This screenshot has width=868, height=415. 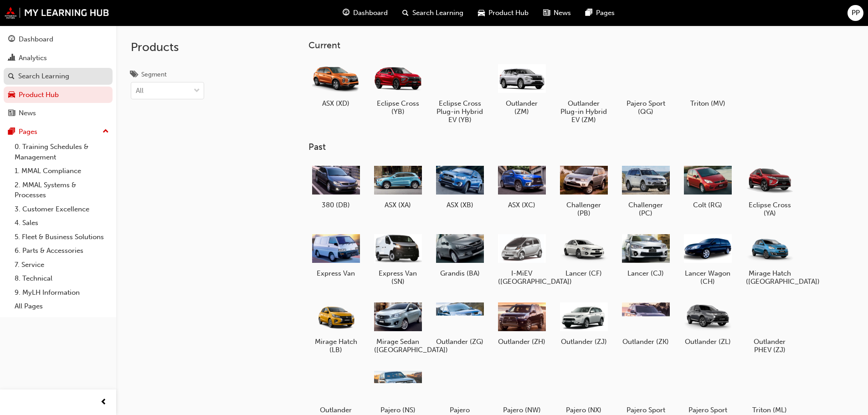 I want to click on button: DashboardAnalyticsSearch LearningProduct HubNews, so click(x=58, y=76).